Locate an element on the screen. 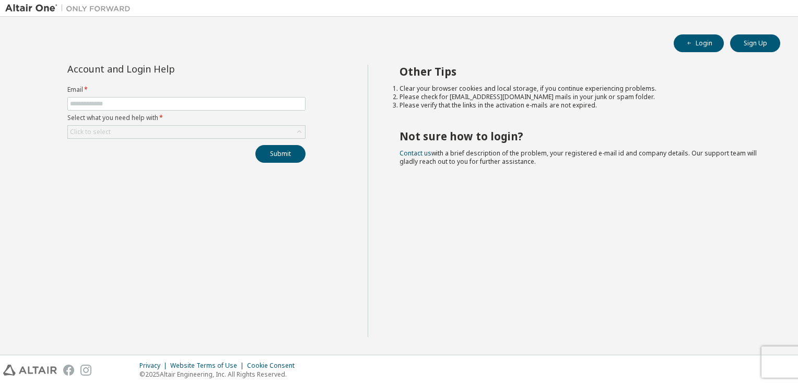 This screenshot has height=385, width=798. h2: Not sure how to login? is located at coordinates (581, 136).